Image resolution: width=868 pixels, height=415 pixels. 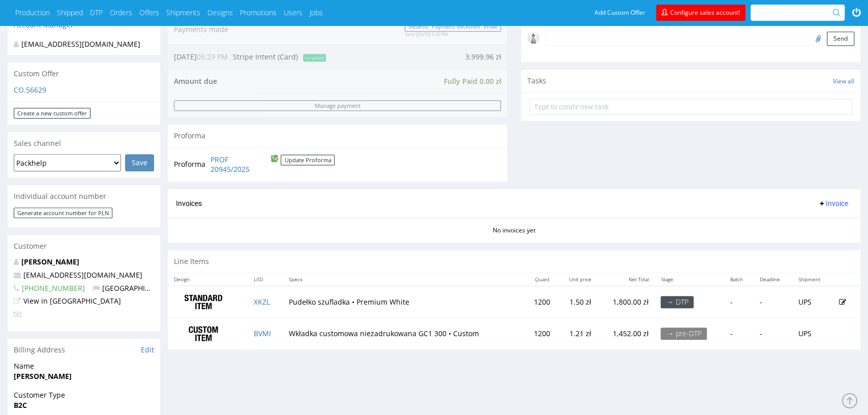 What do you see at coordinates (626, 302) in the screenshot?
I see `p: 1,800.00 zł` at bounding box center [626, 302].